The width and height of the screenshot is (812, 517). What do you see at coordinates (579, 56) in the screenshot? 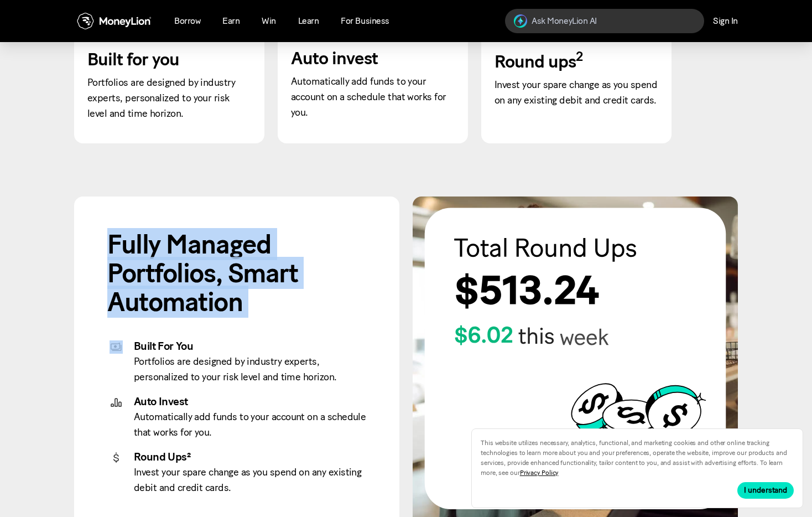
I see `sup: 2` at bounding box center [579, 56].